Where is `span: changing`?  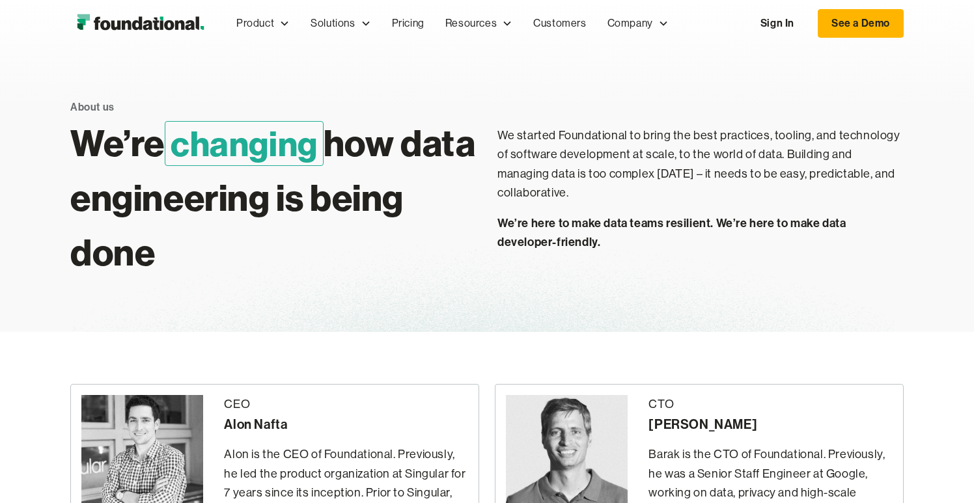 span: changing is located at coordinates (244, 143).